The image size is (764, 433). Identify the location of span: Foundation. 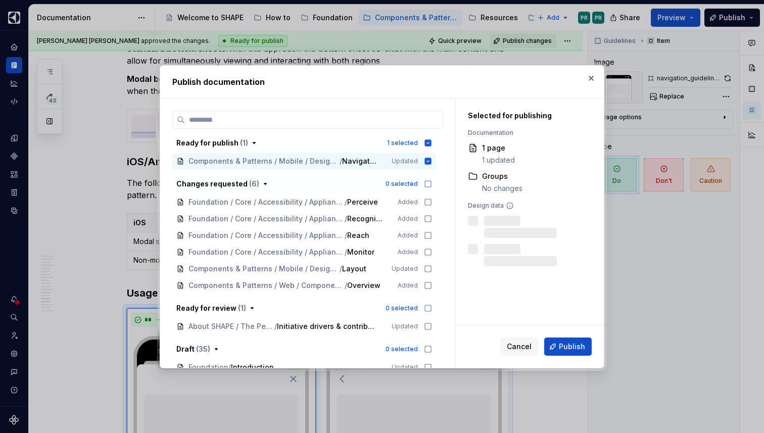
(208, 367).